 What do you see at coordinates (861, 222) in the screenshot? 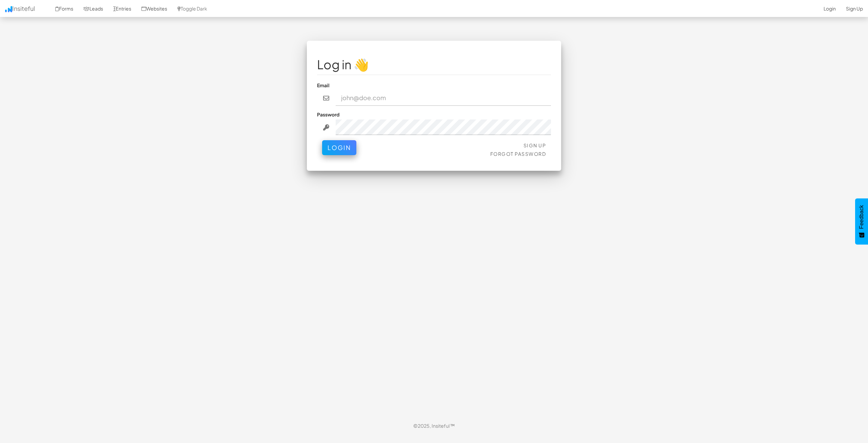
I see `button: Feedback - Show survey` at bounding box center [861, 222].